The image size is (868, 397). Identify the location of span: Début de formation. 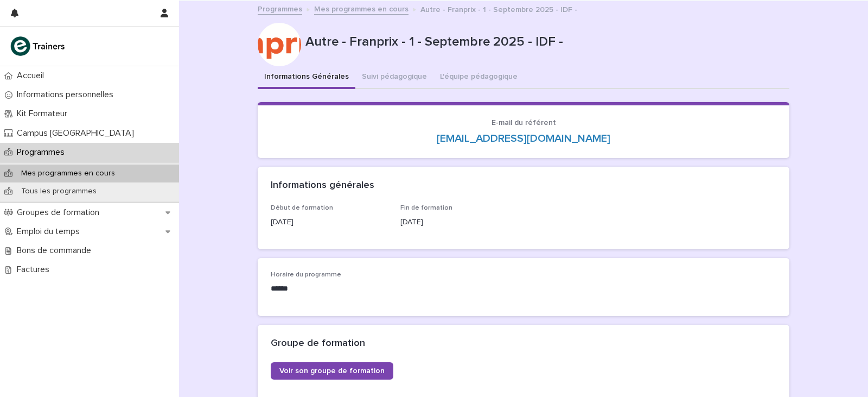
(301, 208).